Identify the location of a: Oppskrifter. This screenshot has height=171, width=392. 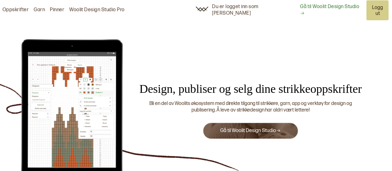
(16, 10).